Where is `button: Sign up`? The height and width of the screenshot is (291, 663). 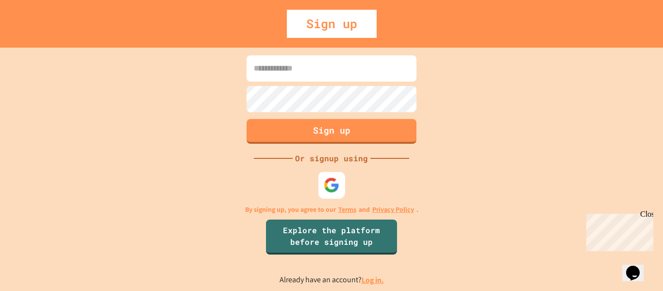 button: Sign up is located at coordinates (331, 131).